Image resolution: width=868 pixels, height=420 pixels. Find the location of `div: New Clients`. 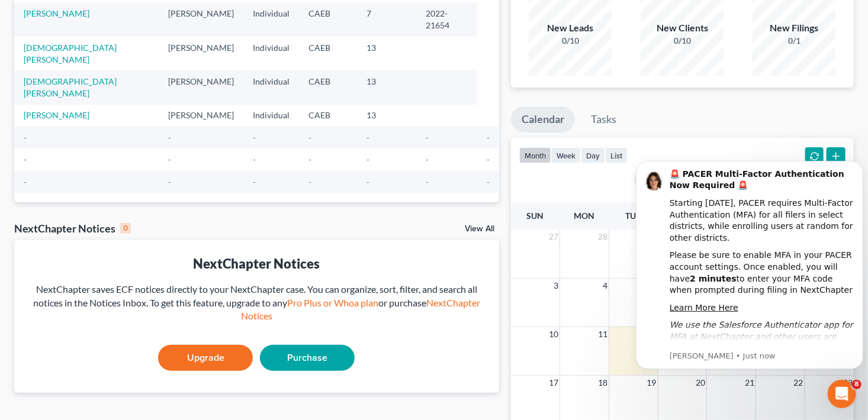

div: New Clients is located at coordinates (682, 27).